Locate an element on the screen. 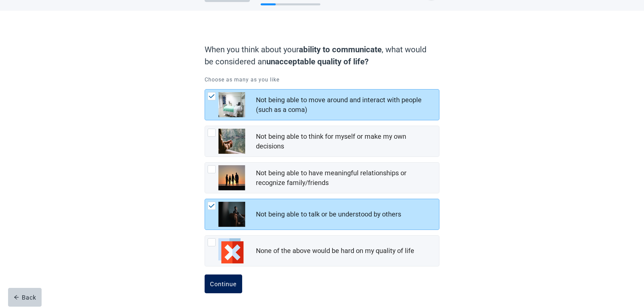  strong: unacceptable quality of life? is located at coordinates (317, 62).